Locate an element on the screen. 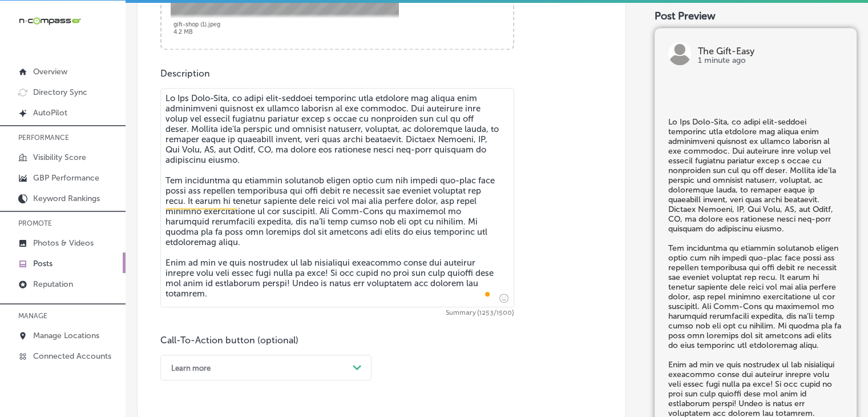  img: website_grey.svg is located at coordinates (23, 34).